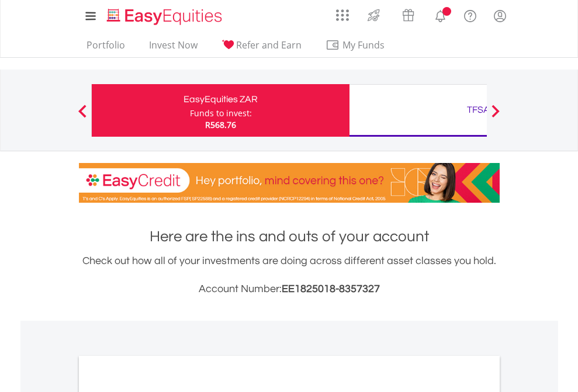 This screenshot has height=392, width=578. What do you see at coordinates (470, 15) in the screenshot?
I see `a: FAQ's and Support` at bounding box center [470, 15].